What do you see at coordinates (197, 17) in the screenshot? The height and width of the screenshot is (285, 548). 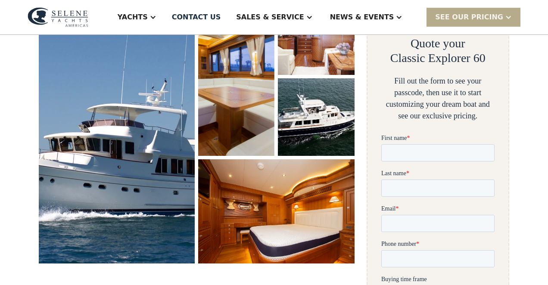 I see `div: Contact US` at bounding box center [197, 17].